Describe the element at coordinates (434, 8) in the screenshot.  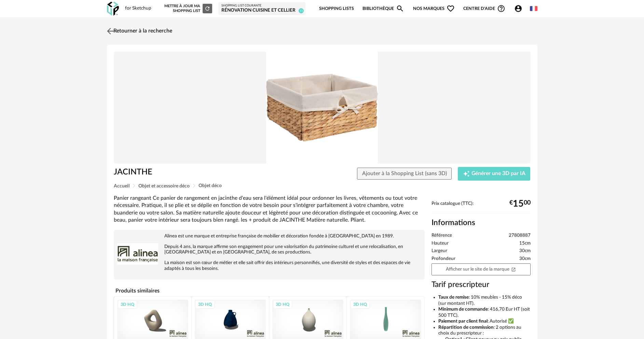
I see `span: Nos marques` at that location.